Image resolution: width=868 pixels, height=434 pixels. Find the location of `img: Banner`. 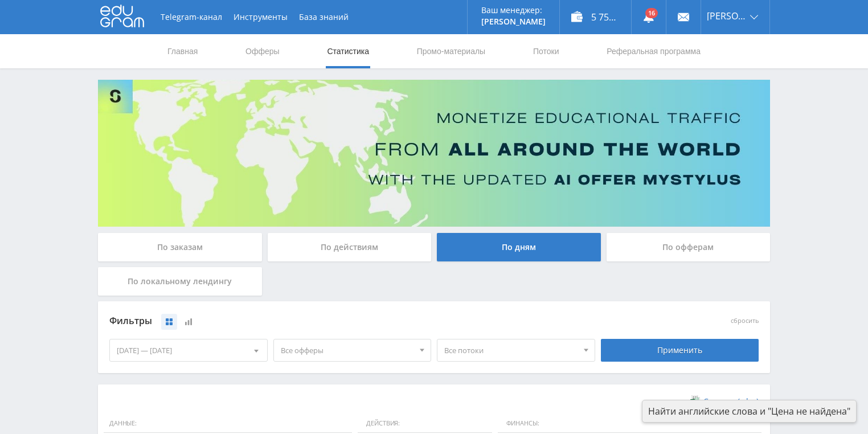

img: Banner is located at coordinates (434, 153).